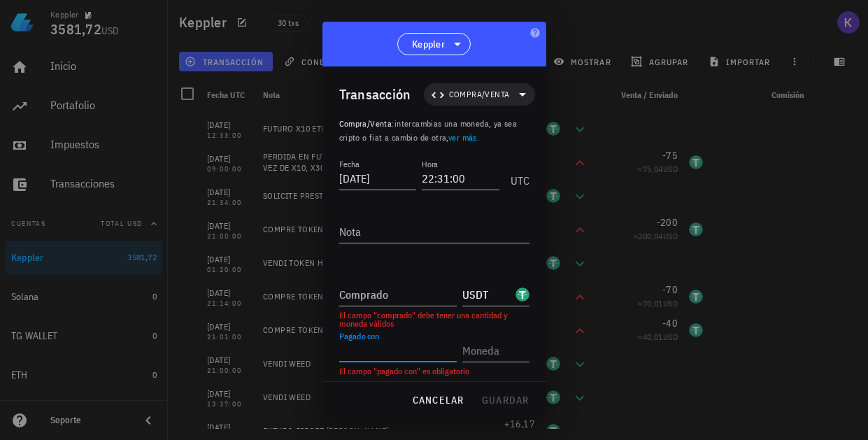  I want to click on div: El campo "pagado con" es obligatorio, so click(434, 371).